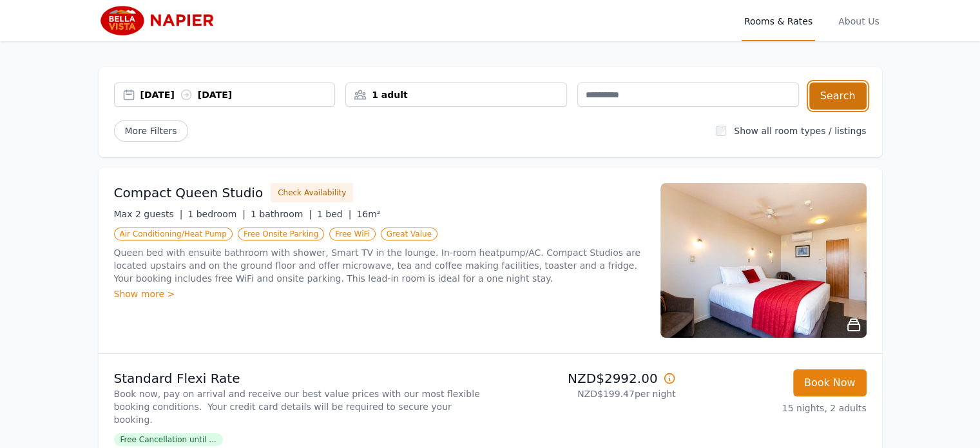 The image size is (980, 448). Describe the element at coordinates (161, 20) in the screenshot. I see `img: Bella Vista Napier` at that location.